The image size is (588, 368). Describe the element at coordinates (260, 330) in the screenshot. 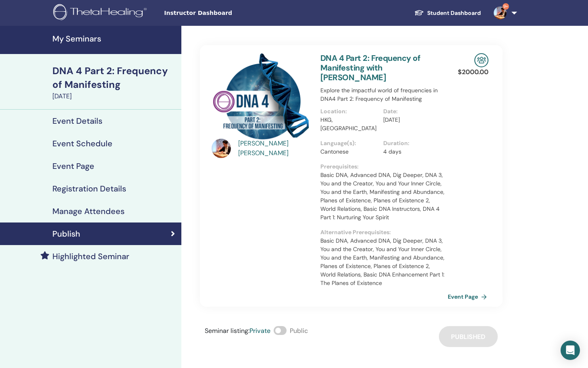

I see `span: Private` at that location.